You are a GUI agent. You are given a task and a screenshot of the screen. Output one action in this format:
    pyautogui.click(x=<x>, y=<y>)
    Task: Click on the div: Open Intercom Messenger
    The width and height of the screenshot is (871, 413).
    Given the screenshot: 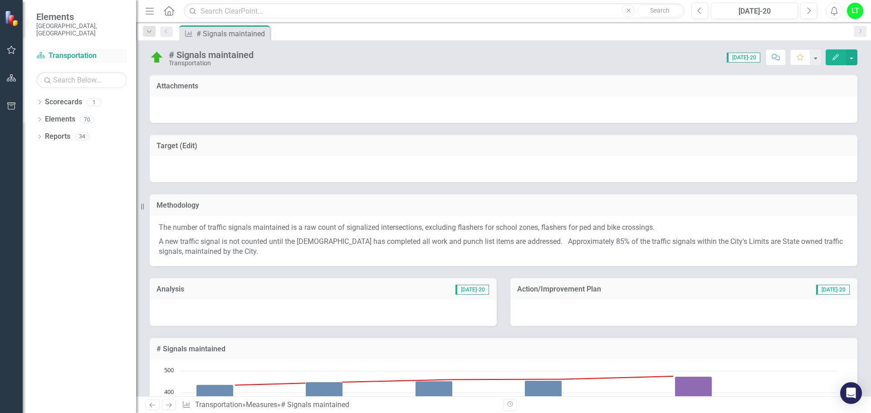 What is the action you would take?
    pyautogui.click(x=851, y=393)
    